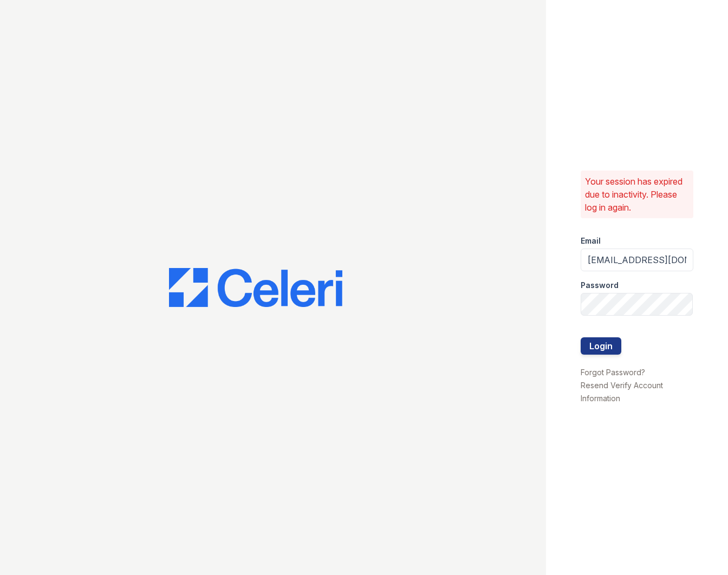 The image size is (728, 575). Describe the element at coordinates (600, 346) in the screenshot. I see `button: Login` at that location.